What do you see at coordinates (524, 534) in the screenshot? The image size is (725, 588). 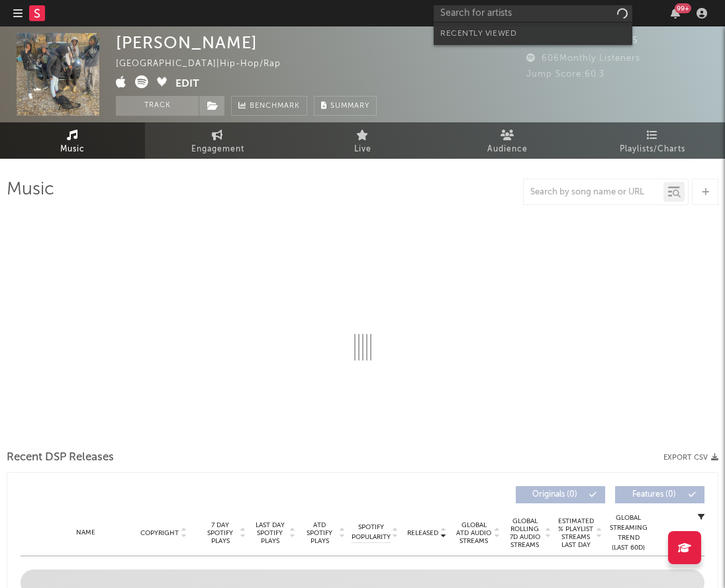 I see `span: Global Rolling 7D Audio Streams` at bounding box center [524, 534].